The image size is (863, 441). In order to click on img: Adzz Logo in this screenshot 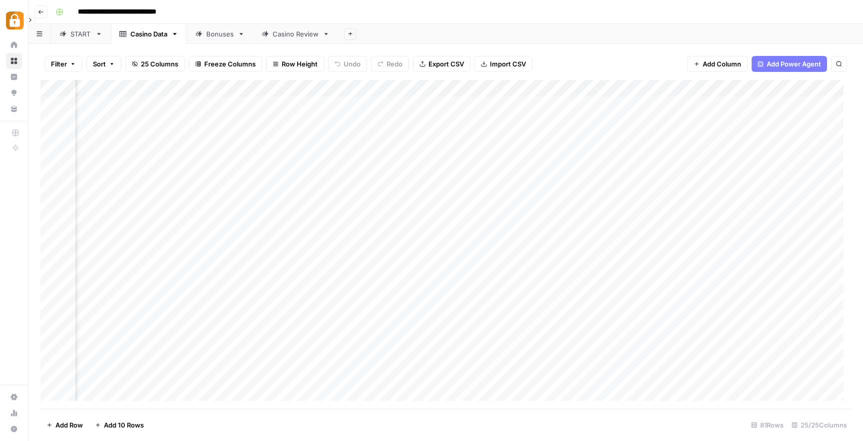, I will do `click(15, 20)`.